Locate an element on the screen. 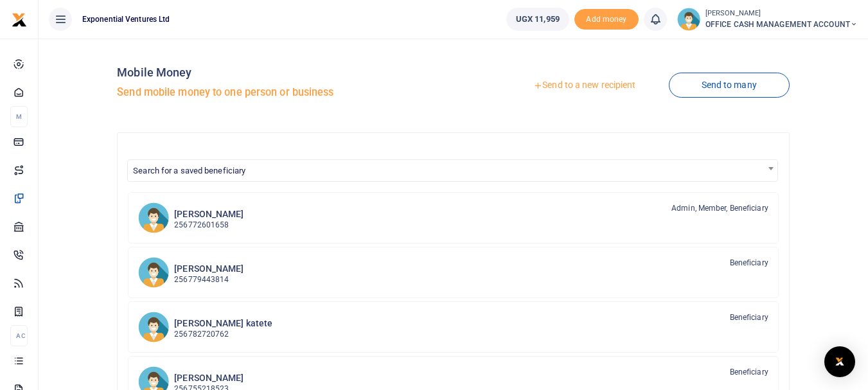 This screenshot has width=868, height=390. img: DN is located at coordinates (153, 218).